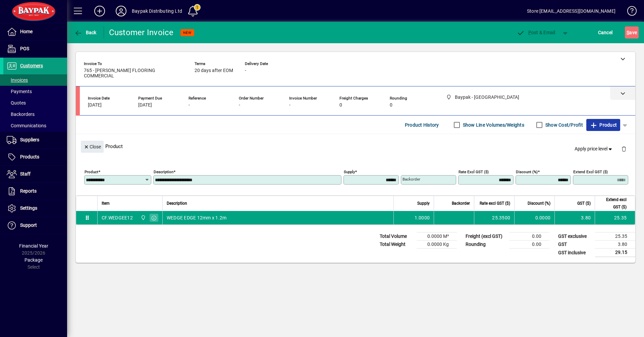 The height and width of the screenshot is (337, 644). Describe the element at coordinates (603, 125) in the screenshot. I see `span: Product` at that location.